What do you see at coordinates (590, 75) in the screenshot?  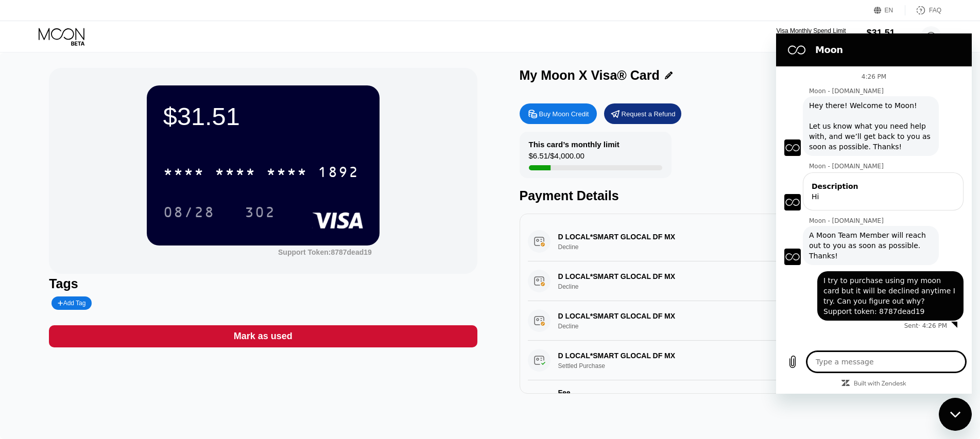 I see `div: My Moon X Visa® Card` at bounding box center [590, 75].